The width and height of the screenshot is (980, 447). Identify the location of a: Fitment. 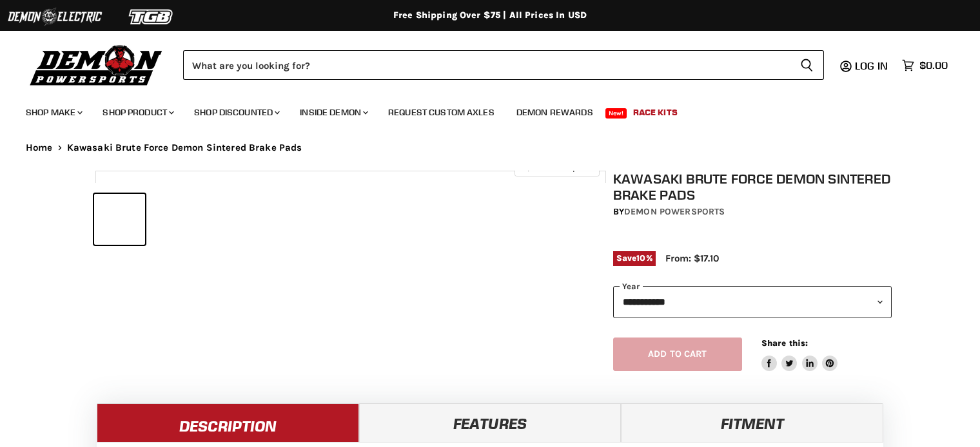
(751, 422).